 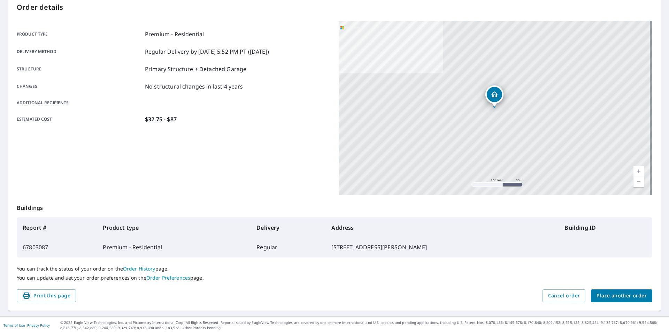 What do you see at coordinates (288, 247) in the screenshot?
I see `td: Regular` at bounding box center [288, 247].